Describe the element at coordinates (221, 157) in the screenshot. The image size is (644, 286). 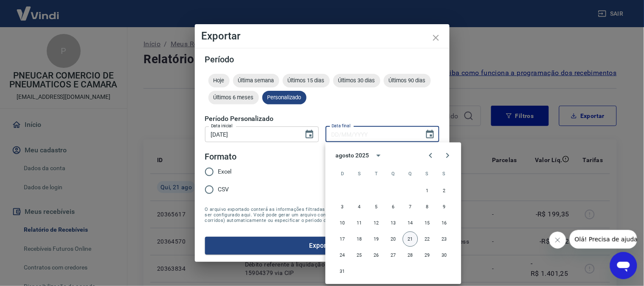
I see `legend: Formato` at that location.